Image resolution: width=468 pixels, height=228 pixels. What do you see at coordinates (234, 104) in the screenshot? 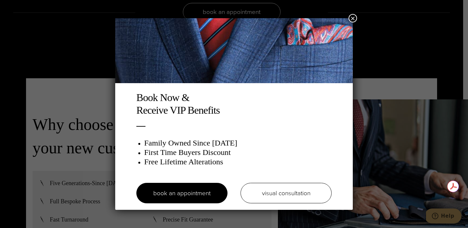
I see `h2: Book Now & Receive VIP Benefits` at bounding box center [234, 104].